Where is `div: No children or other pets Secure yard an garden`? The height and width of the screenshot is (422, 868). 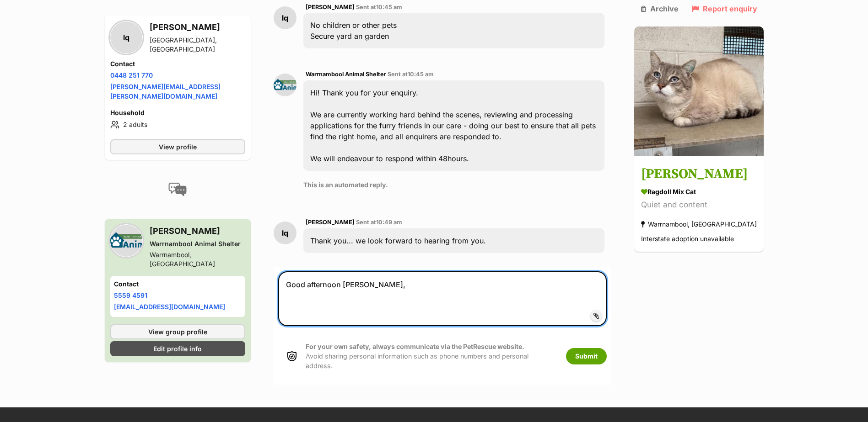 div: No children or other pets Secure yard an garden is located at coordinates (453, 30).